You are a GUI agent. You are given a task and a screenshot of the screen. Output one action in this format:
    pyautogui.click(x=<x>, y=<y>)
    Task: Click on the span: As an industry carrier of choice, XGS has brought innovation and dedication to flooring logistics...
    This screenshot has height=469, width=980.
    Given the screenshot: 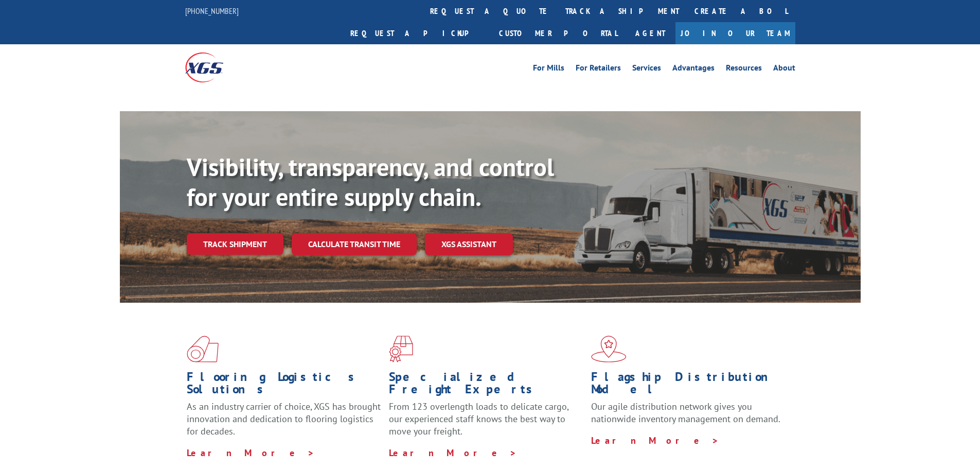 What is the action you would take?
    pyautogui.click(x=283, y=419)
    